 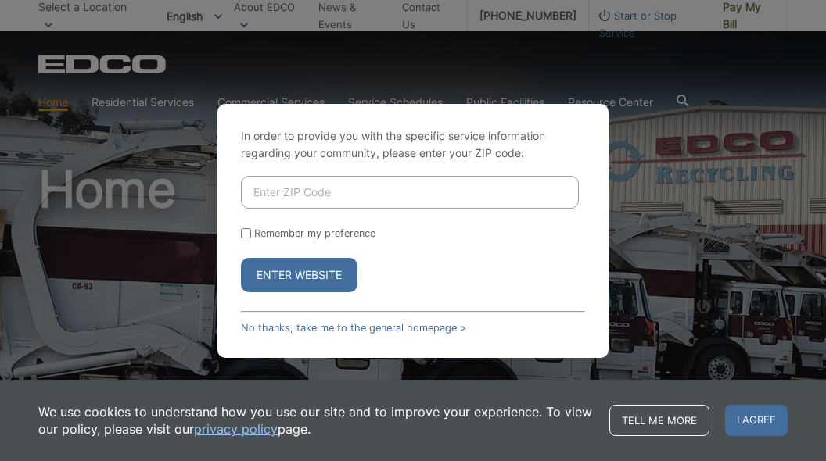 I want to click on span: I agree, so click(x=756, y=421).